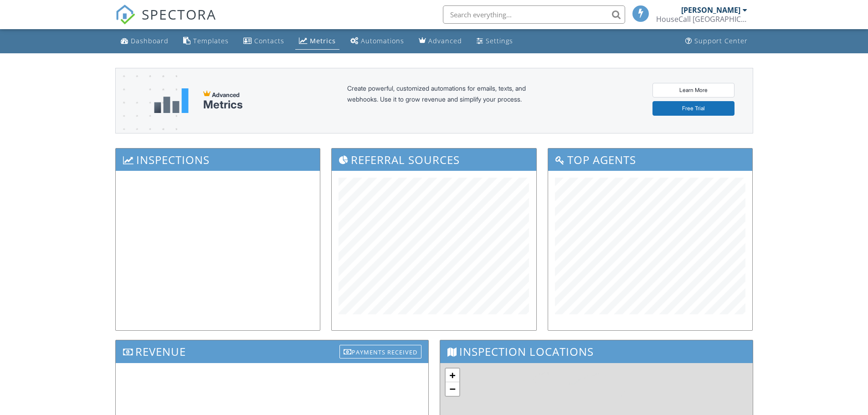  What do you see at coordinates (380, 350) in the screenshot?
I see `a: Payments Received` at bounding box center [380, 350].